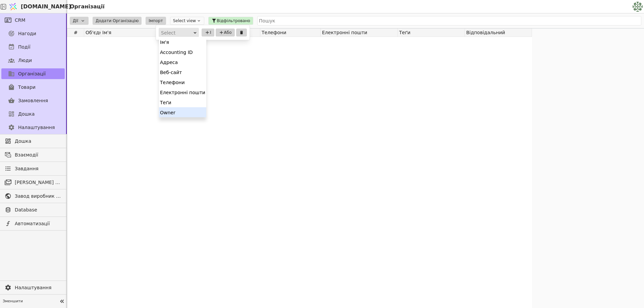 The width and height of the screenshot is (644, 308). What do you see at coordinates (27, 87) in the screenshot?
I see `span: Товари` at bounding box center [27, 87].